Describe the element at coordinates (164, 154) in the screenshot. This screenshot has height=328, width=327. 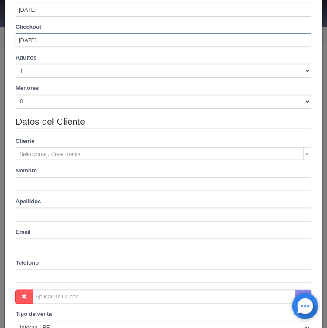
I see `a: Seleccionar / Crear cliente` at that location.